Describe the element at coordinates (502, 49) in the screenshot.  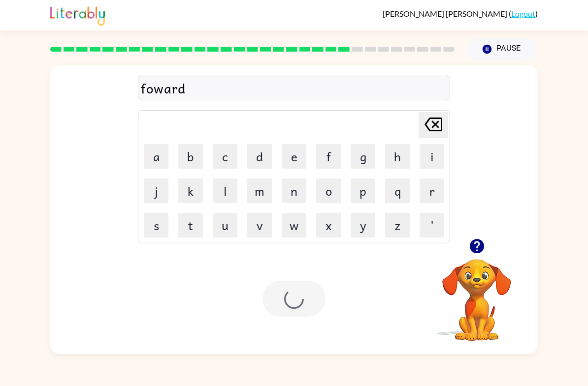
I see `button: Pause` at that location.